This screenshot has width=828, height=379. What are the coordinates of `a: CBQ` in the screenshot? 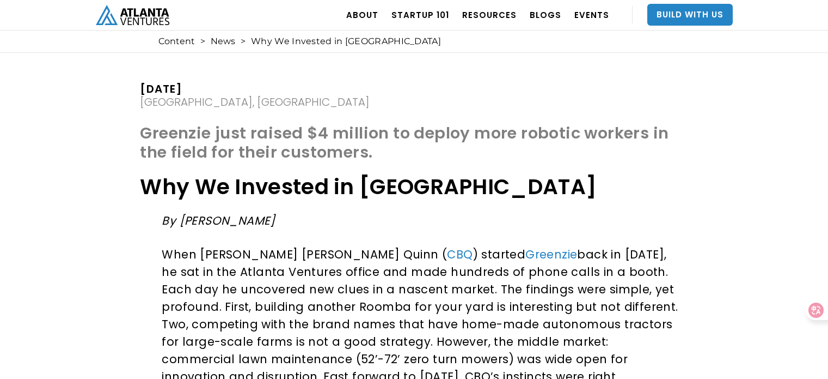 It's located at (460, 254).